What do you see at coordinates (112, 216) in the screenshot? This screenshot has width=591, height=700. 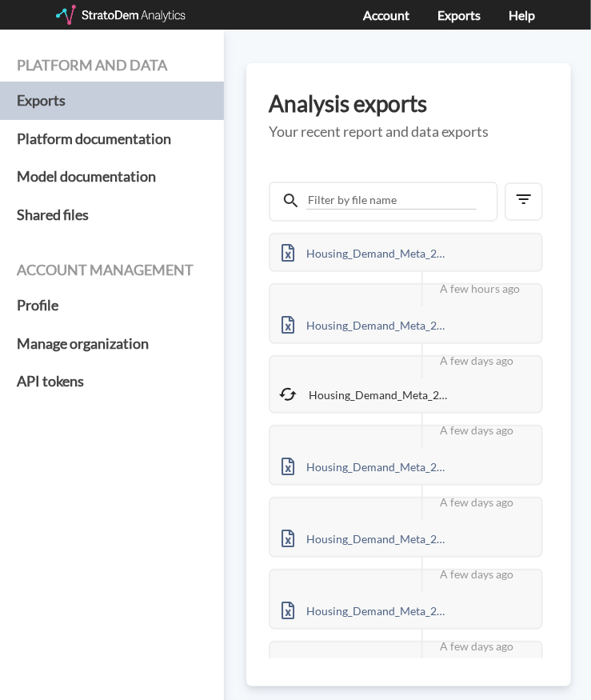 I see `a: Shared files` at bounding box center [112, 216].